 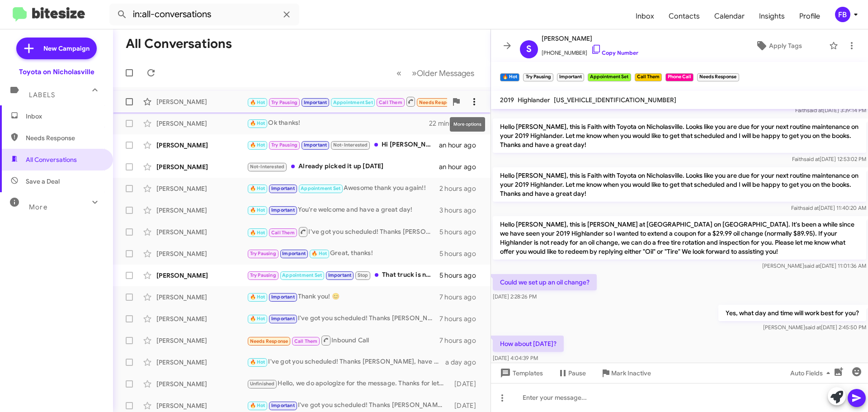 What do you see at coordinates (56, 48) in the screenshot?
I see `a: New Campaign` at bounding box center [56, 48].